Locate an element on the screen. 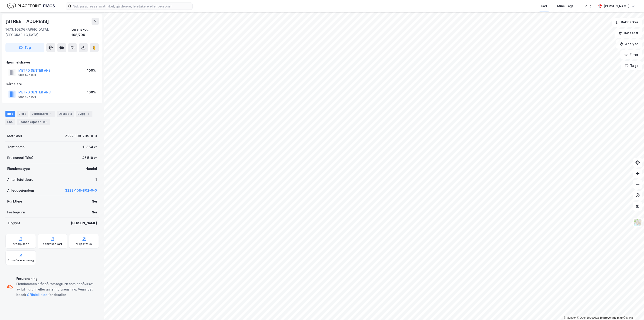  button: Datasett is located at coordinates (628, 33).